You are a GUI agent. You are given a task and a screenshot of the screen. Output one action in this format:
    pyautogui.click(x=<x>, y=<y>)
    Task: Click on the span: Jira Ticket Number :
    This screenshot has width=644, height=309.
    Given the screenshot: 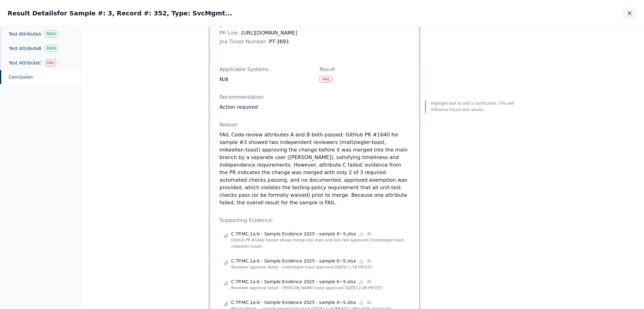 What is the action you would take?
    pyautogui.click(x=243, y=42)
    